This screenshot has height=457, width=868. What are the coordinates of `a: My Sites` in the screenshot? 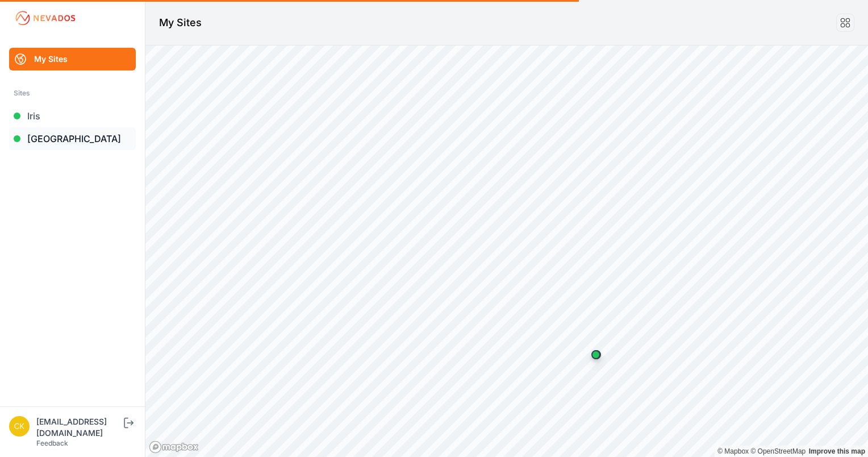 It's located at (72, 59).